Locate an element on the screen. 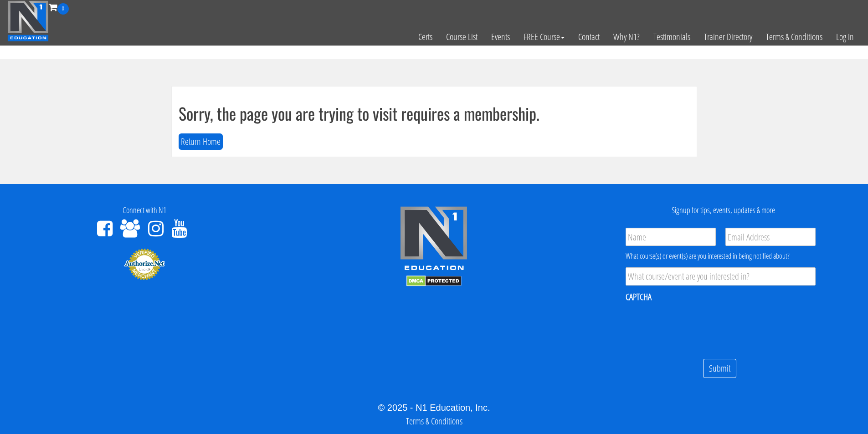  input: Email Address is located at coordinates (770, 237).